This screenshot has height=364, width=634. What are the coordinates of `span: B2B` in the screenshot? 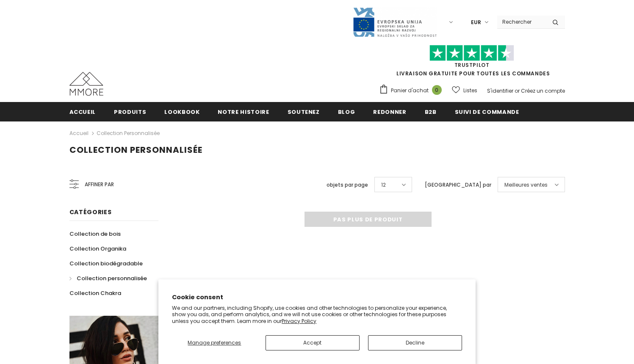 It's located at (431, 112).